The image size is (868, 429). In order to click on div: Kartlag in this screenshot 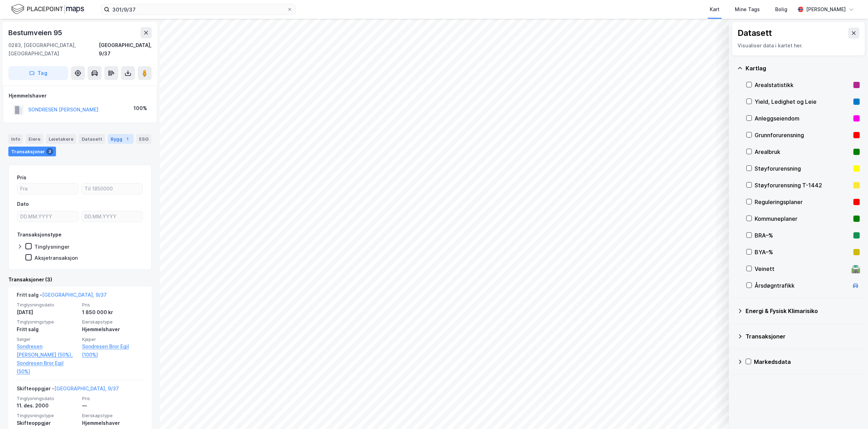, I will do `click(803, 68)`.